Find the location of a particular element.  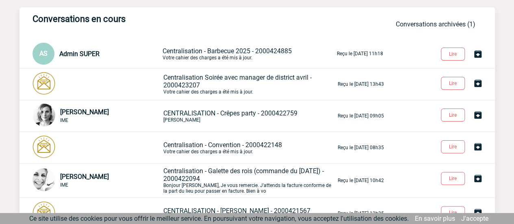

h3: Conversations en cours is located at coordinates (155, 19).